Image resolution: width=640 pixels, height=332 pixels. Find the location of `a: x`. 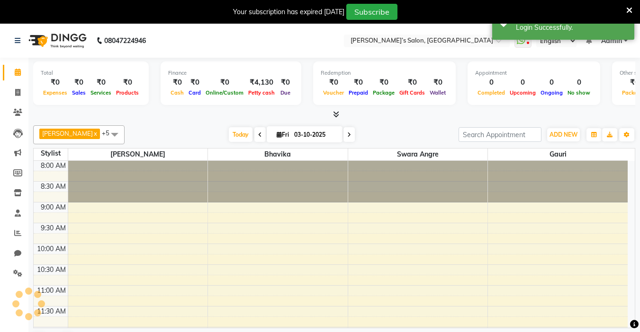

a: x is located at coordinates (95, 134).